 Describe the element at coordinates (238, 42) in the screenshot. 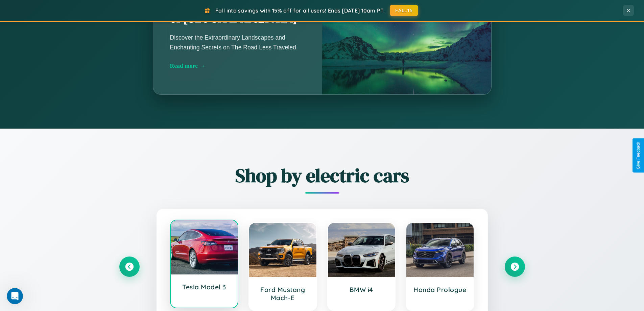

I see `p: Discover the Extraordinary Landscapes and Enchanting Secrets on The Road Less Traveled.` at that location.